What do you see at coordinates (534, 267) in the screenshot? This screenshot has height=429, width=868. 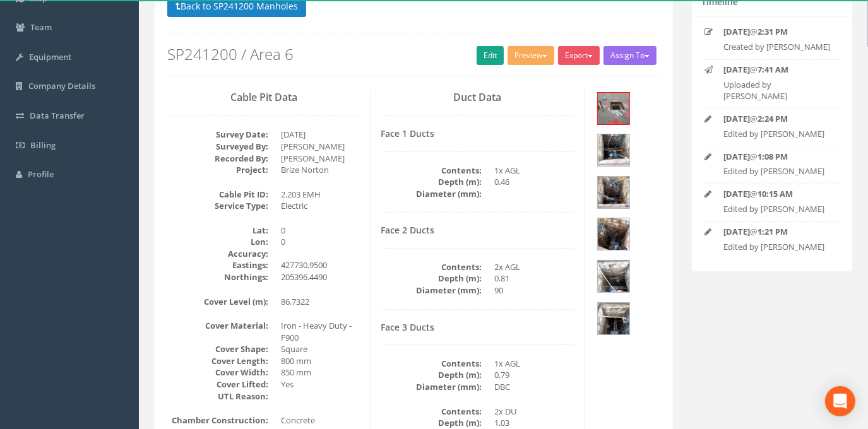 I see `dd: 2x AGL` at bounding box center [534, 267].